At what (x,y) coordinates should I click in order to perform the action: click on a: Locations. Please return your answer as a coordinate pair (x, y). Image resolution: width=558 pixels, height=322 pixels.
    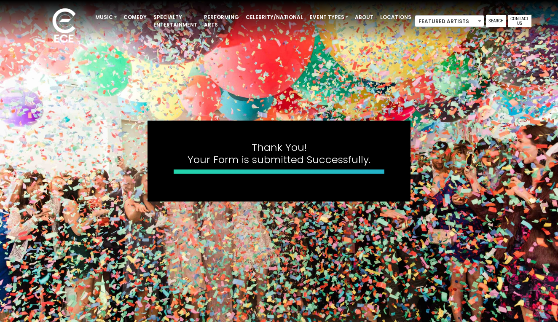
    Looking at the image, I should click on (396, 17).